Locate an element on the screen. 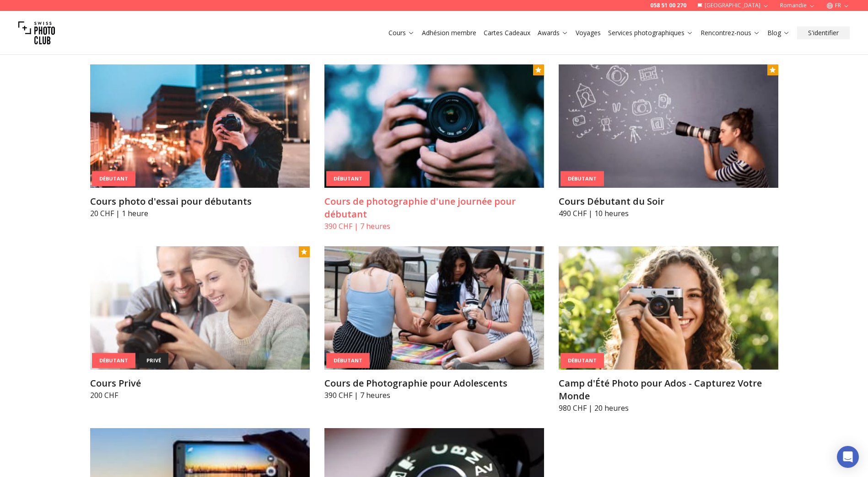 This screenshot has width=868, height=477. a: Cours photo d'essai pour débutantsDébutantCours photo d'essai pour débutants20 CHF | 1 heure is located at coordinates (199, 142).